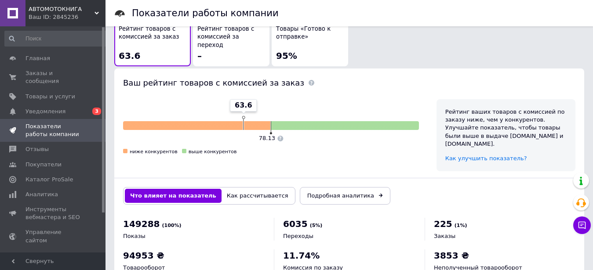 Image resolution: width=593 pixels, height=270 pixels. Describe the element at coordinates (49, 180) in the screenshot. I see `span: Каталог ProSale` at that location.